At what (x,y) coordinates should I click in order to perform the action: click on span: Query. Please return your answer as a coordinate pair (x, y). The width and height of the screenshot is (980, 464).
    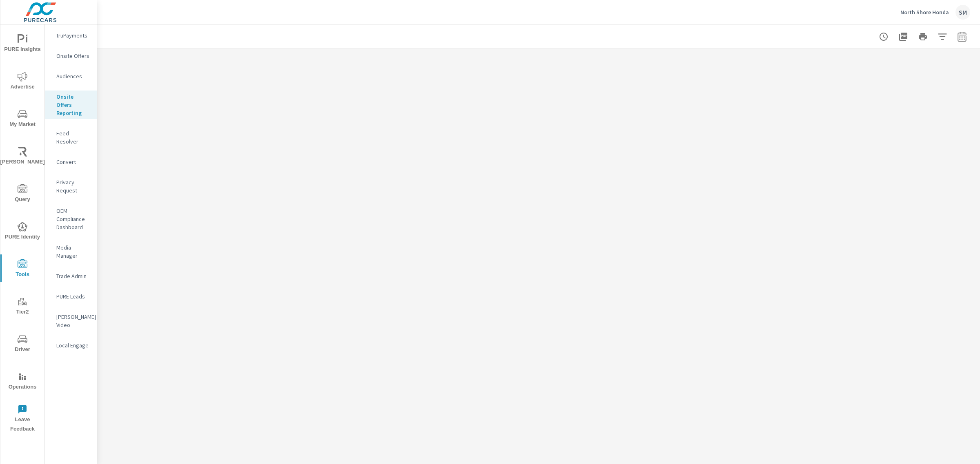
    Looking at the image, I should click on (22, 194).